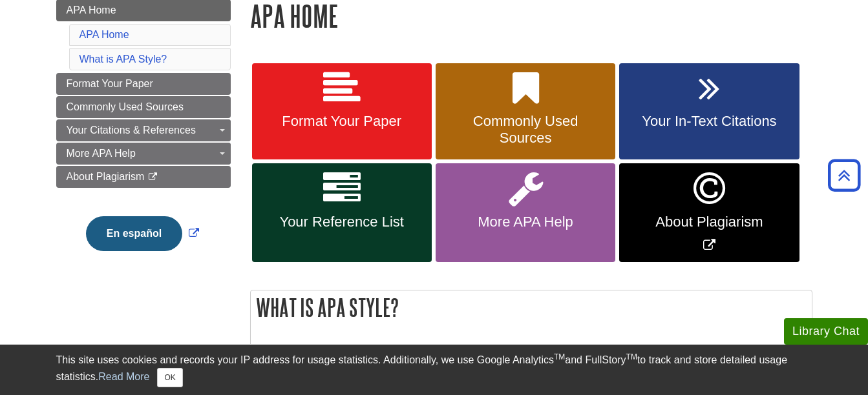  Describe the element at coordinates (153, 177) in the screenshot. I see `i: This link opens in a new window` at that location.